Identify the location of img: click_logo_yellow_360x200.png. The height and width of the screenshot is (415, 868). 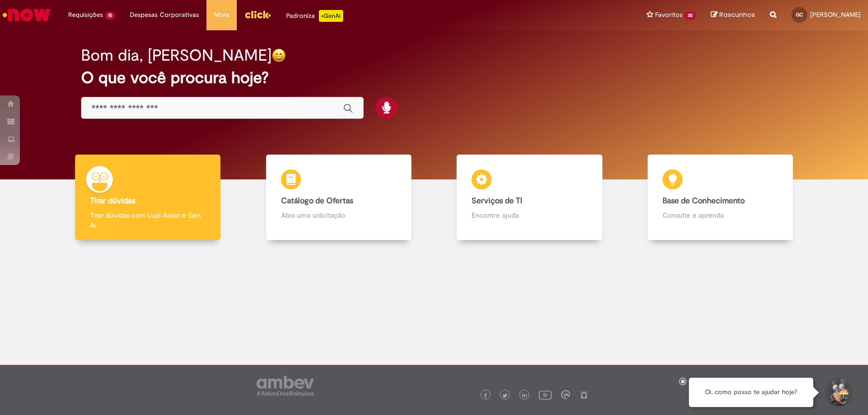
(258, 14).